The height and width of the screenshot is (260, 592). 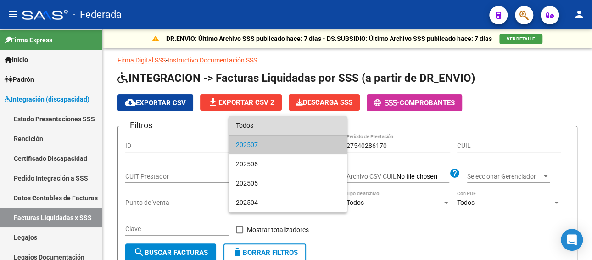 What do you see at coordinates (288, 145) in the screenshot?
I see `span: 202507` at bounding box center [288, 145].